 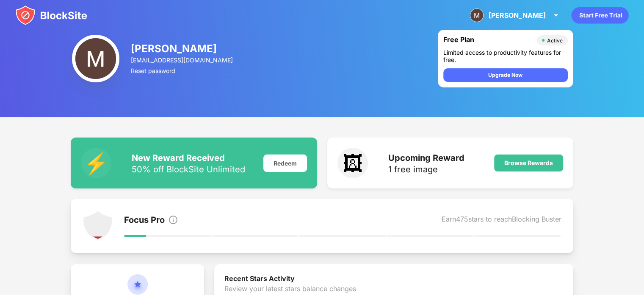 I want to click on div: Upcoming Reward, so click(x=426, y=157).